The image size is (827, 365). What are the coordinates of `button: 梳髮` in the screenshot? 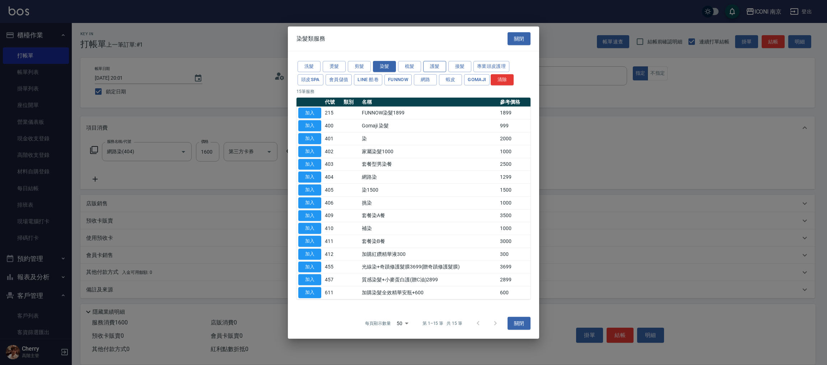 It's located at (410, 66).